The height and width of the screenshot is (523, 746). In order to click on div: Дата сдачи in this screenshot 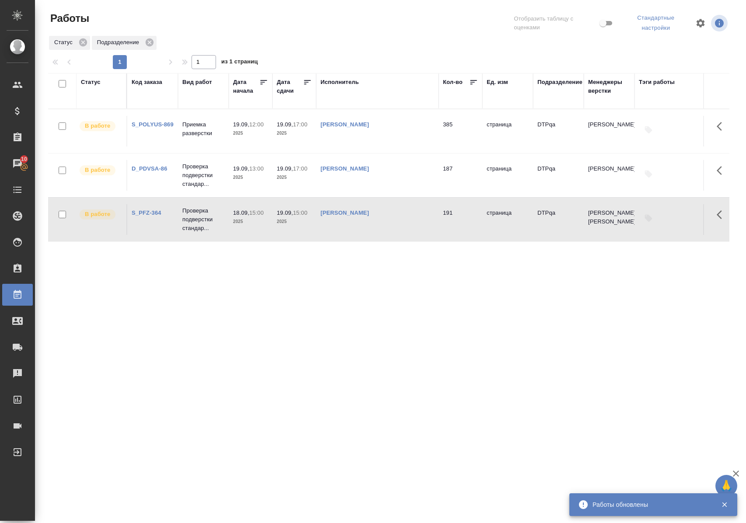, I will do `click(290, 87)`.